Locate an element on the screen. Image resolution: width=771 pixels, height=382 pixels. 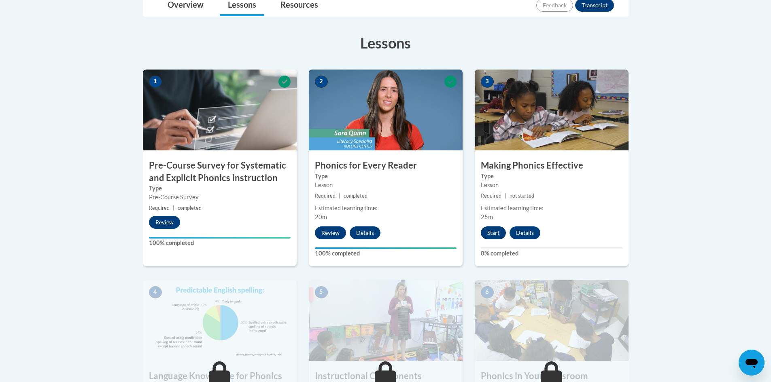
h3: Lessons is located at coordinates (386, 43).